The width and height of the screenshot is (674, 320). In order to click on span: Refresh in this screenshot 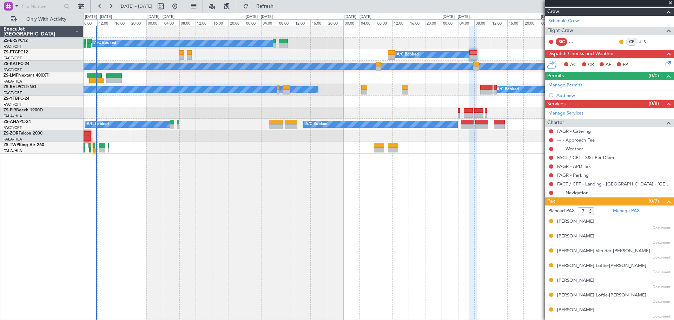, I will do `click(265, 6)`.